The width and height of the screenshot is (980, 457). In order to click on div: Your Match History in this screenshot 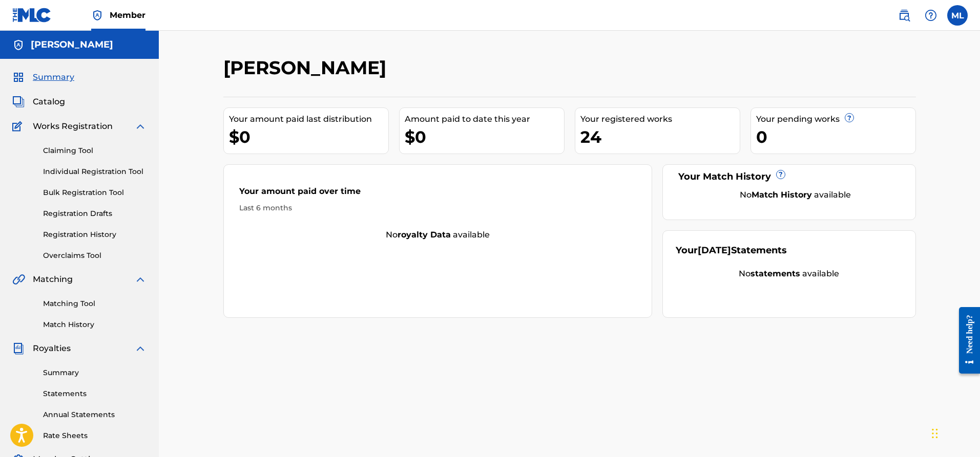, I will do `click(789, 176)`.